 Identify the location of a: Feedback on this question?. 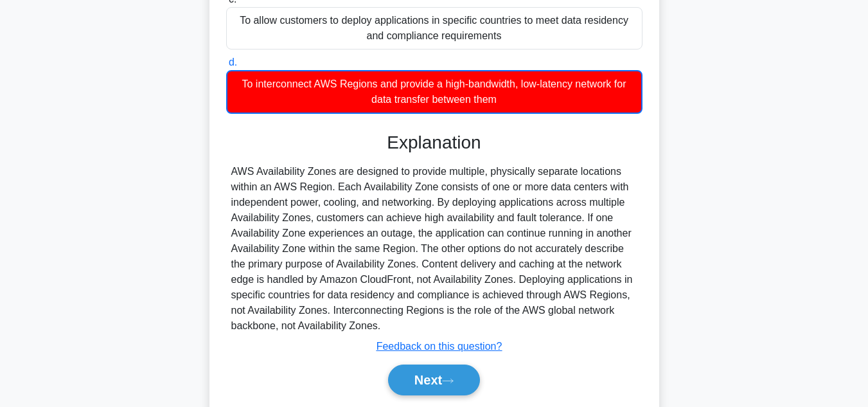
(439, 346).